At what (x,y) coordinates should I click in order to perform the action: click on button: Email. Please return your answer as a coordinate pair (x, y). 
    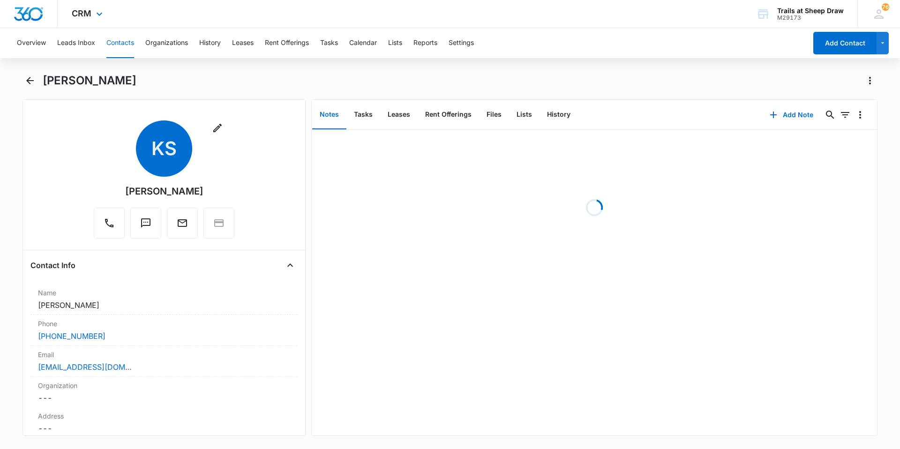
    Looking at the image, I should click on (182, 223).